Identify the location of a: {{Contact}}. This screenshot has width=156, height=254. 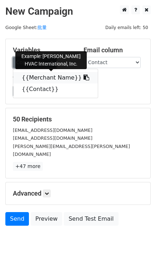
(55, 89).